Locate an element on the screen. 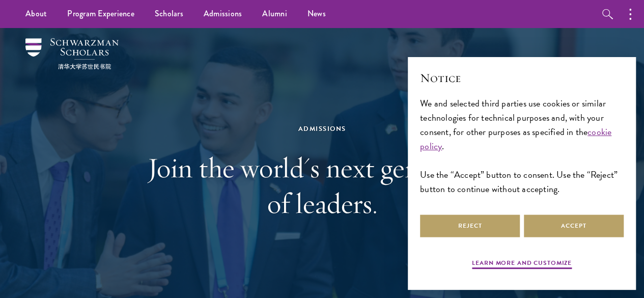 This screenshot has width=644, height=298. img: Schwarzman Scholars is located at coordinates (72, 54).